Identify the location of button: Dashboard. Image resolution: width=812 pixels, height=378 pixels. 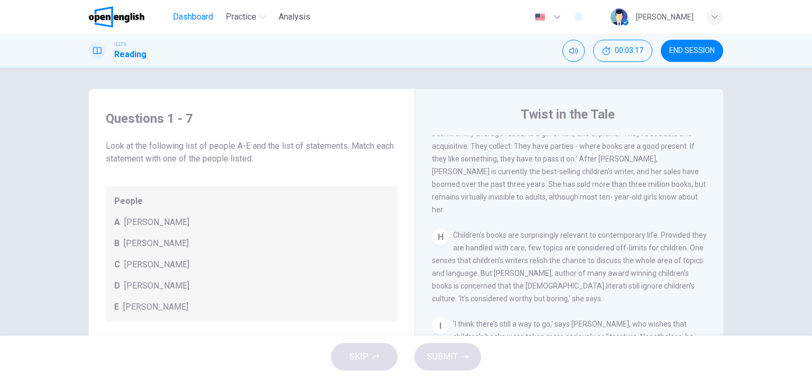
(193, 17).